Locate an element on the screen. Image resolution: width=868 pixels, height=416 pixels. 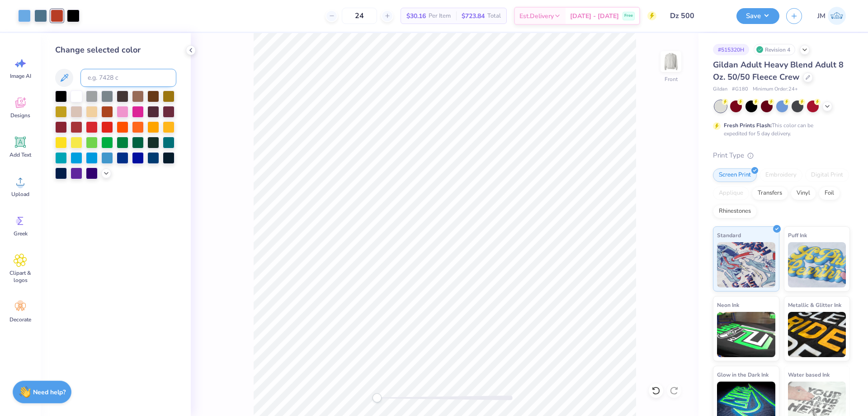
span: Puff Ink is located at coordinates (798, 235).